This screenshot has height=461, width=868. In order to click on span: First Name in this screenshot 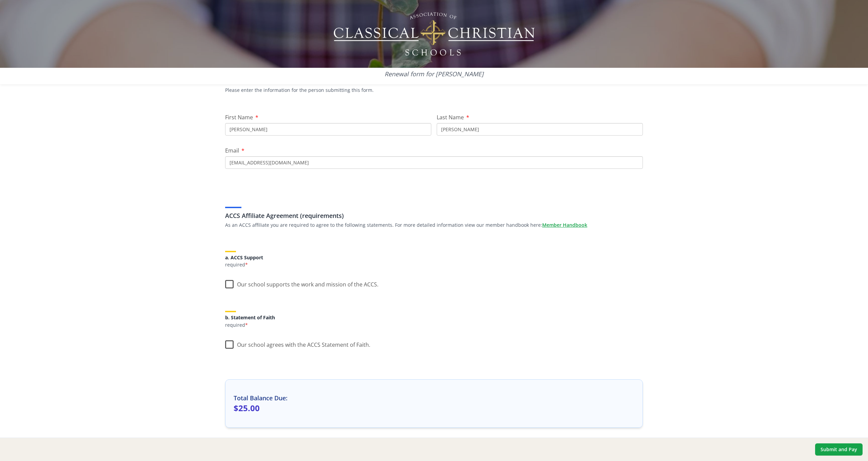, I will do `click(239, 117)`.